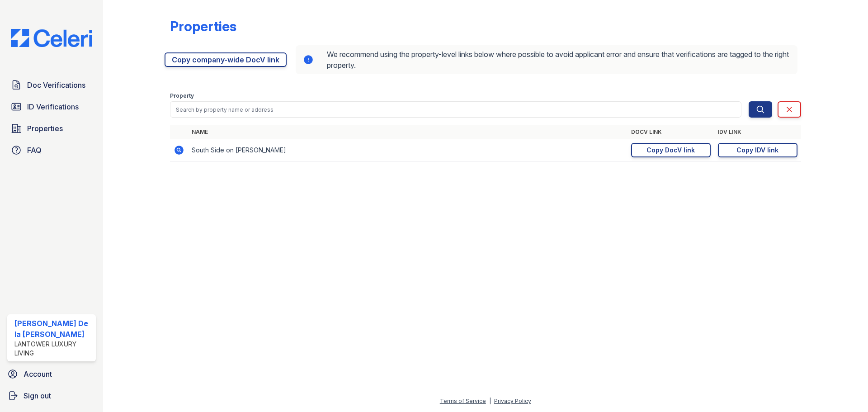 This screenshot has width=868, height=412. What do you see at coordinates (408, 132) in the screenshot?
I see `th: Name` at bounding box center [408, 132].